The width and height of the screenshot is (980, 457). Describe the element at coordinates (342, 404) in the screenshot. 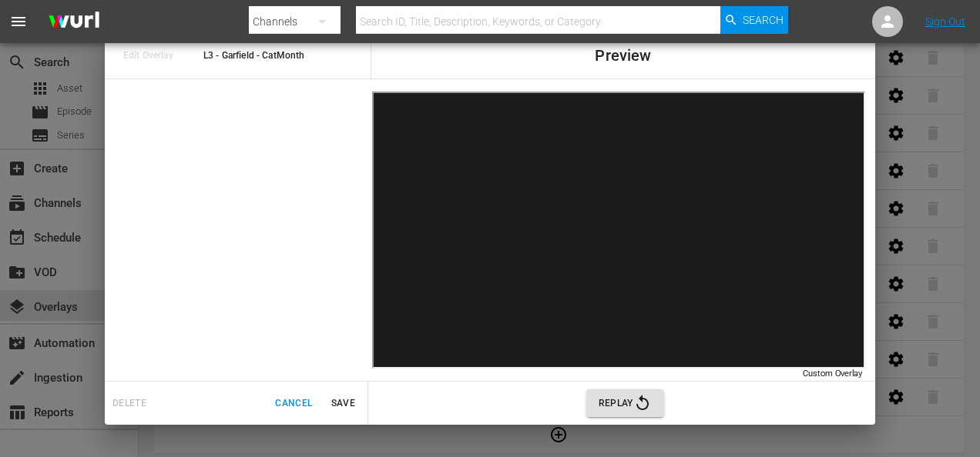

I see `button: Save` at that location.